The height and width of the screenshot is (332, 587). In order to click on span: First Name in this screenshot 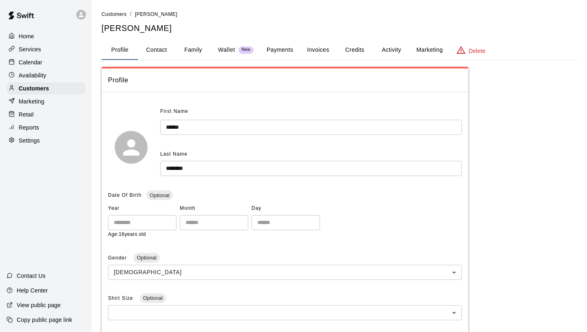, I will do `click(174, 112)`.